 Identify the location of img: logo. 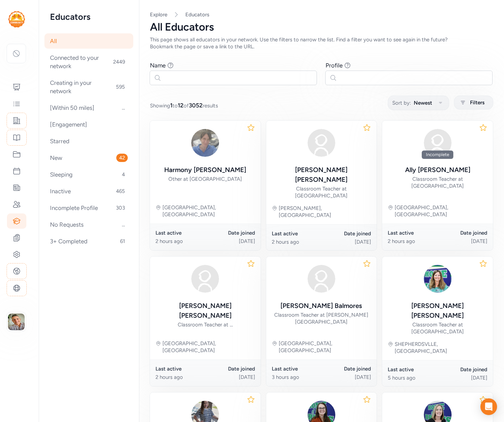
(16, 19).